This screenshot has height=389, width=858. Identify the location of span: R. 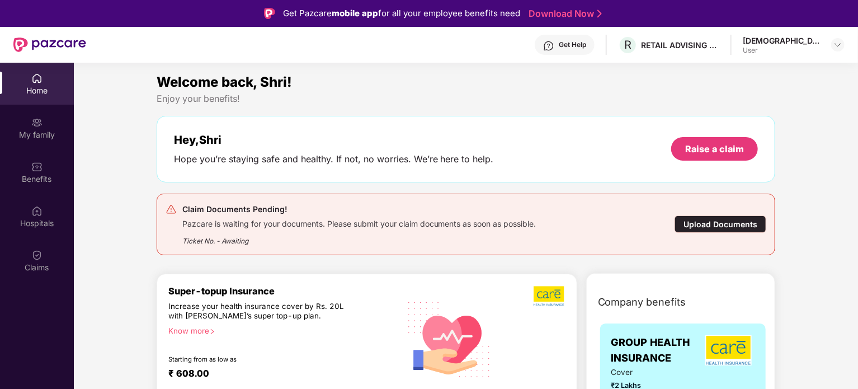
(628, 45).